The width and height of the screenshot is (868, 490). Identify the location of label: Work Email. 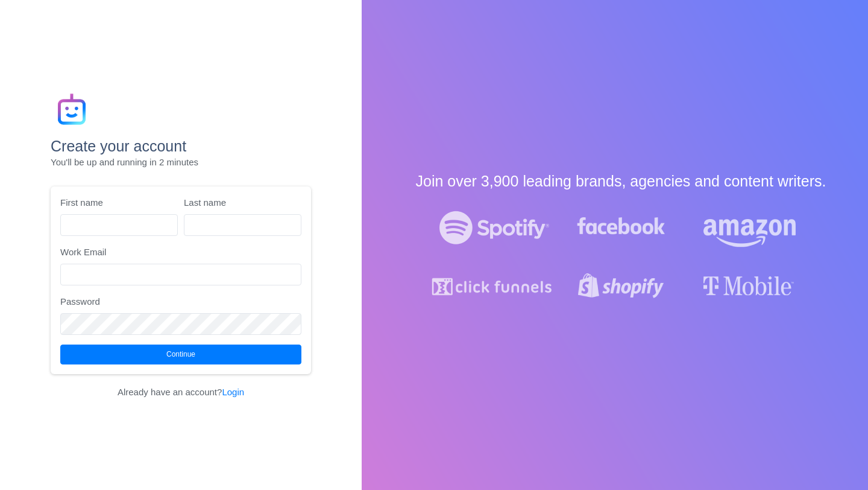
(83, 252).